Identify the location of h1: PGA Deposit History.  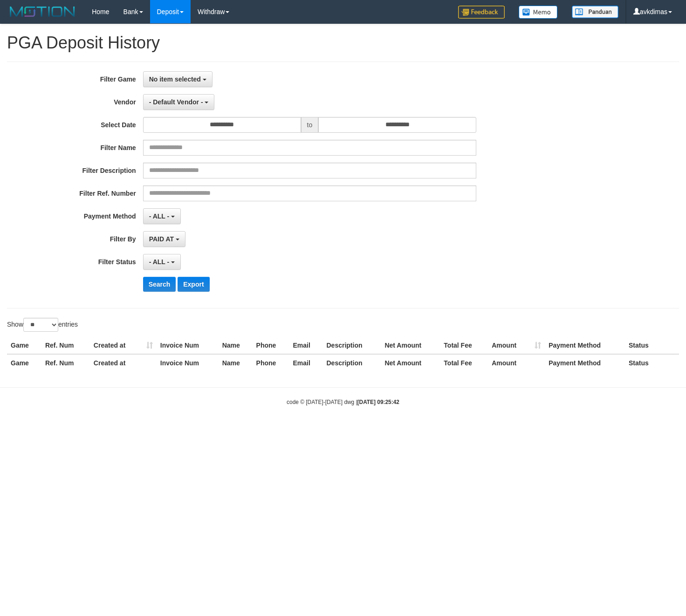
(343, 43).